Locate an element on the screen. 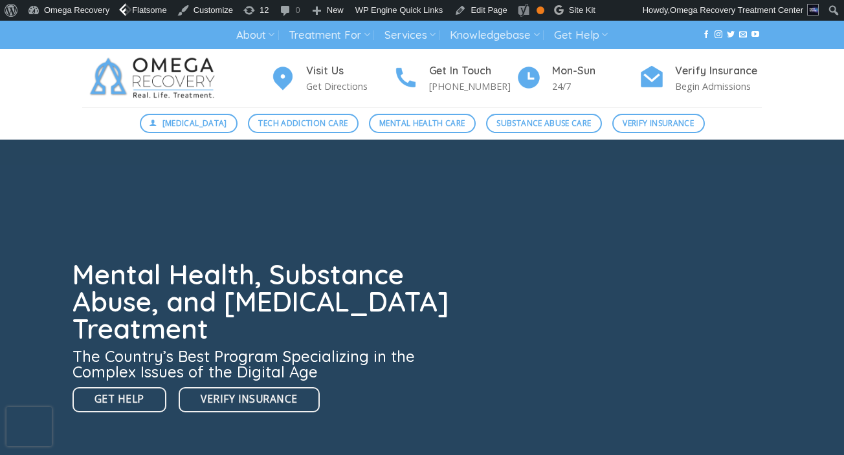 The height and width of the screenshot is (455, 844). span: Omega Recovery Treatment Center is located at coordinates (736, 10).